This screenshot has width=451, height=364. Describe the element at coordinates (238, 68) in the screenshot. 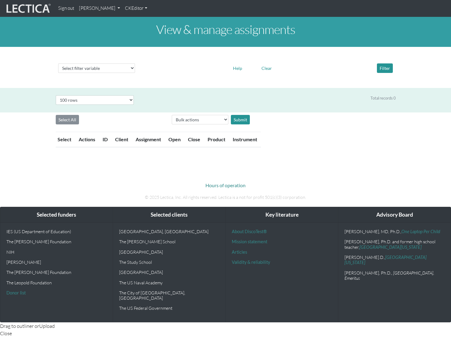

I see `button: Help` at that location.